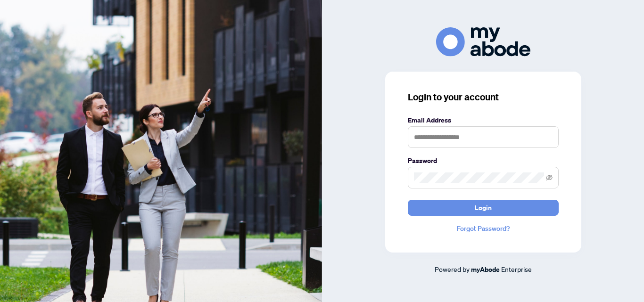 The width and height of the screenshot is (644, 302). Describe the element at coordinates (483, 229) in the screenshot. I see `a: Forgot Password?` at that location.